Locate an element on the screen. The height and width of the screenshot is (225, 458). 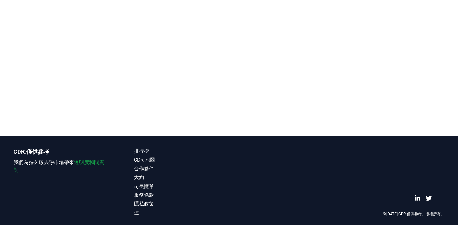
a: 合作夥伴 is located at coordinates (181, 169).